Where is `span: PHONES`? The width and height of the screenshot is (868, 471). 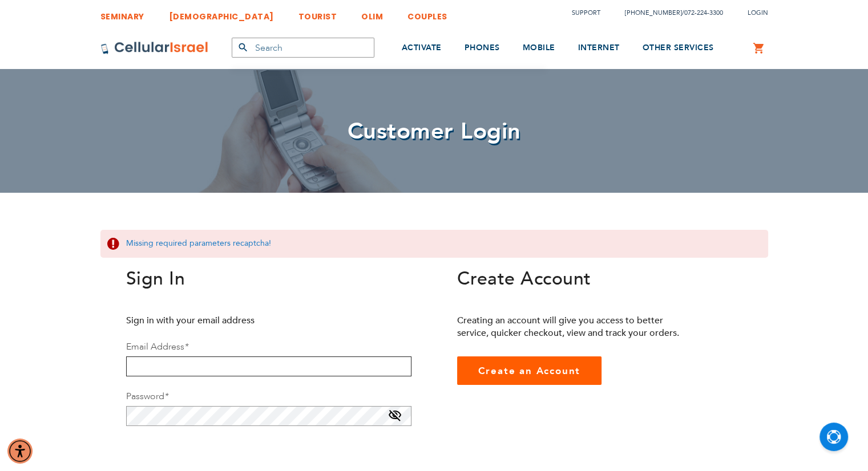 span: PHONES is located at coordinates (482, 47).